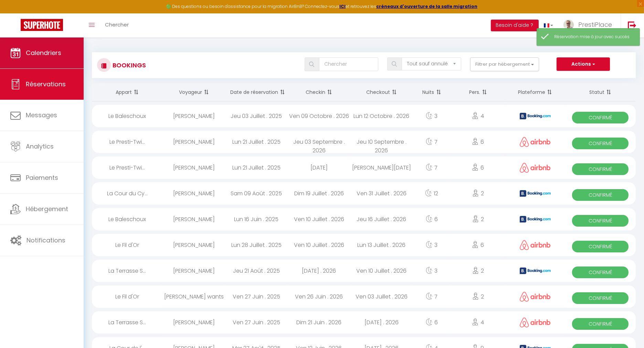 This screenshot has width=644, height=348. What do you see at coordinates (117, 24) in the screenshot?
I see `span: Chercher` at bounding box center [117, 24].